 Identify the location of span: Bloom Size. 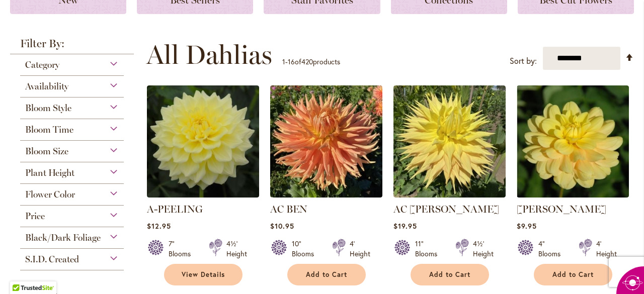
(47, 151).